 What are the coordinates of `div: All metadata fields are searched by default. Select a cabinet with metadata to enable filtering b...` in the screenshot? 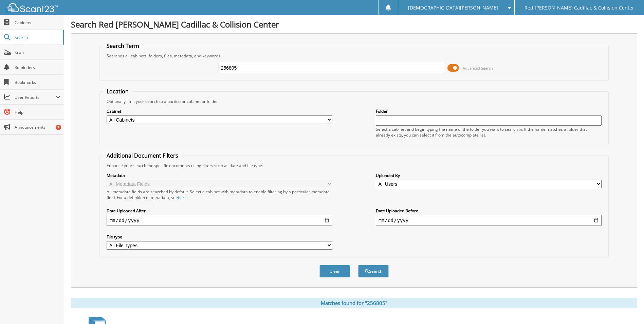 It's located at (219, 194).